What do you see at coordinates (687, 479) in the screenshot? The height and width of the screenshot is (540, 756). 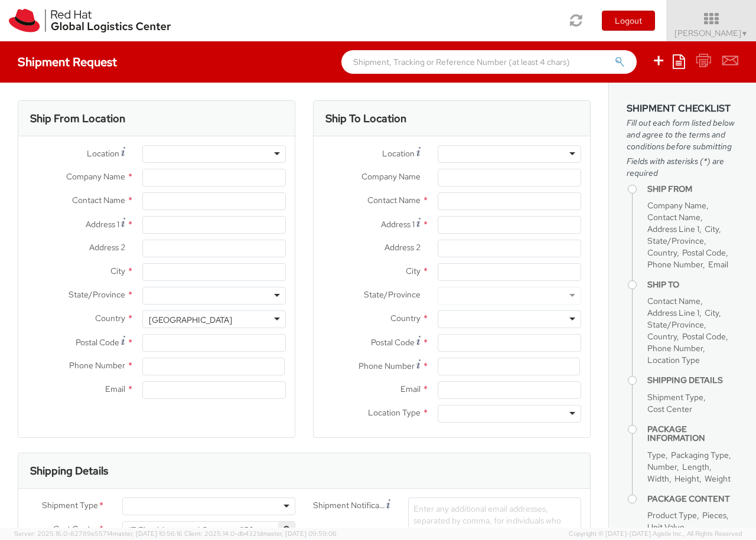 I see `span: Height` at bounding box center [687, 479].